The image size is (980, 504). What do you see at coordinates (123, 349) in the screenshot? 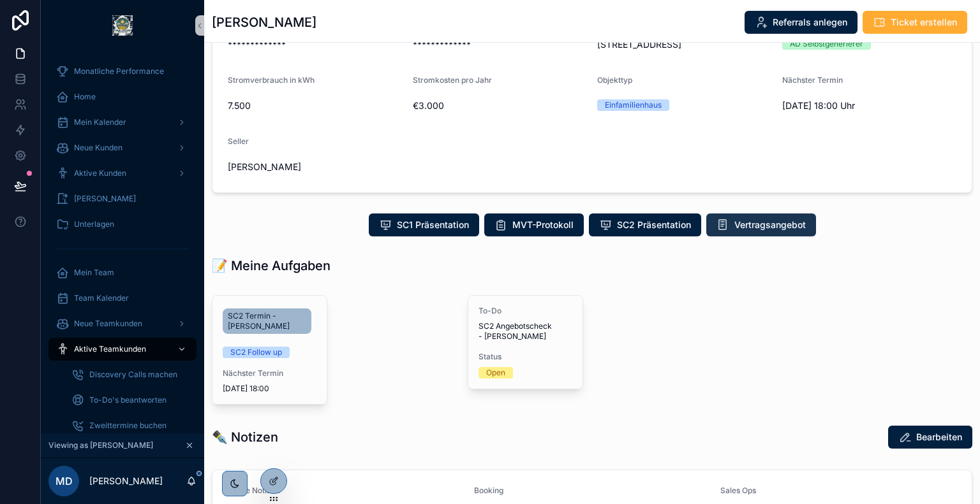
I see `a: Aktive Teamkunden` at bounding box center [123, 349].